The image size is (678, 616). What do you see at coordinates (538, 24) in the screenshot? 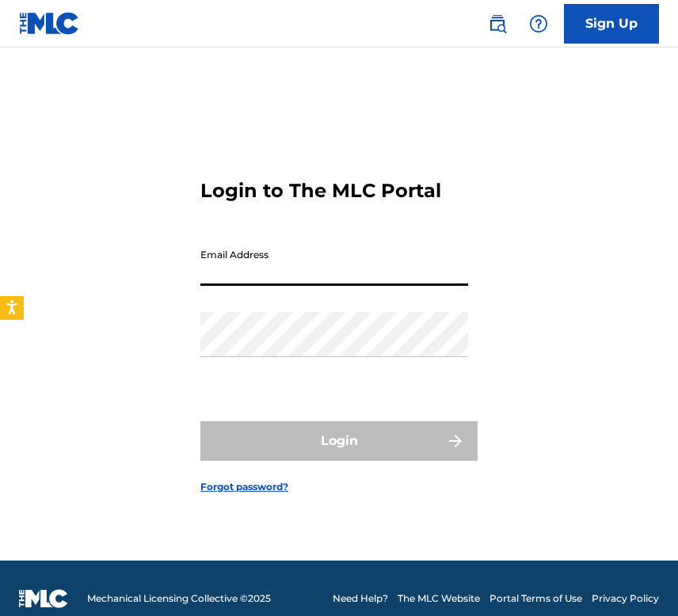
I see `img: help` at bounding box center [538, 24].